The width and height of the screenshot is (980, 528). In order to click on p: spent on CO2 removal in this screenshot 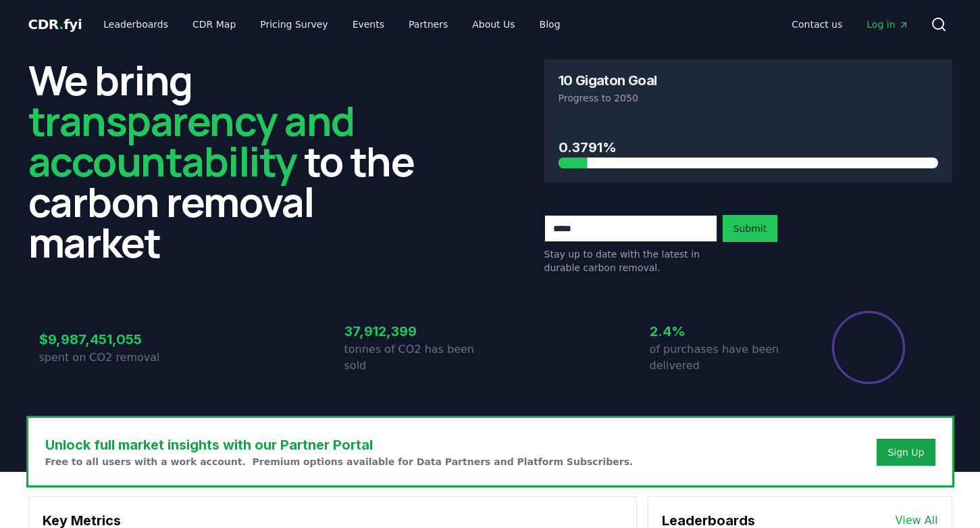, I will do `click(112, 357)`.